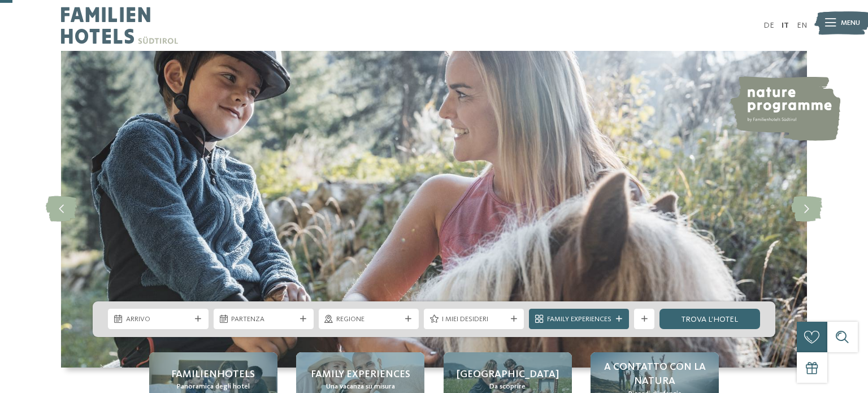  I want to click on span: Da scoprire, so click(507, 387).